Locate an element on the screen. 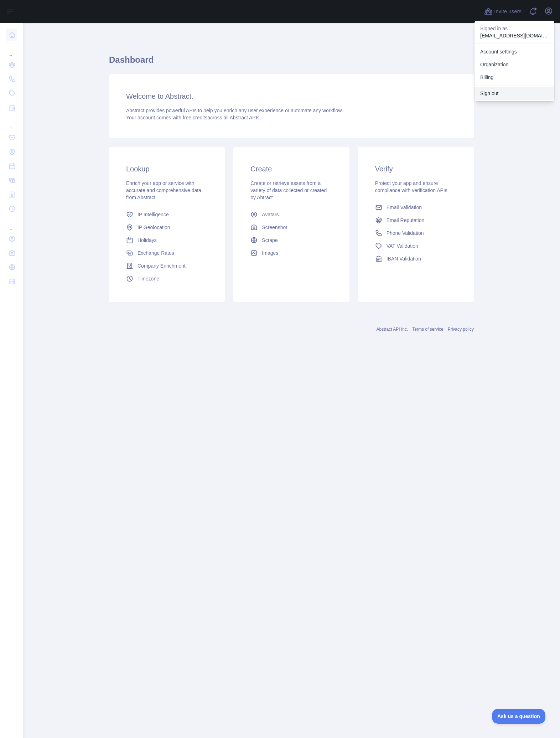 The image size is (560, 738). span: Your account comes with across all Abstract APIs. is located at coordinates (193, 118).